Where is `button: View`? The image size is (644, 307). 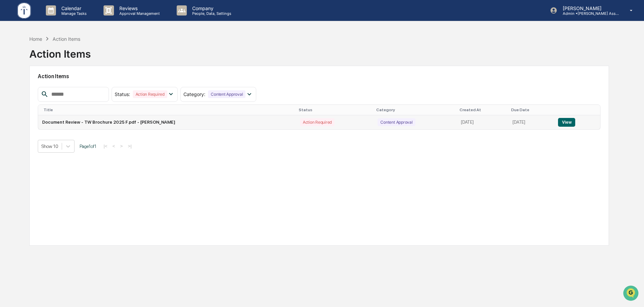
button: View is located at coordinates (566, 123).